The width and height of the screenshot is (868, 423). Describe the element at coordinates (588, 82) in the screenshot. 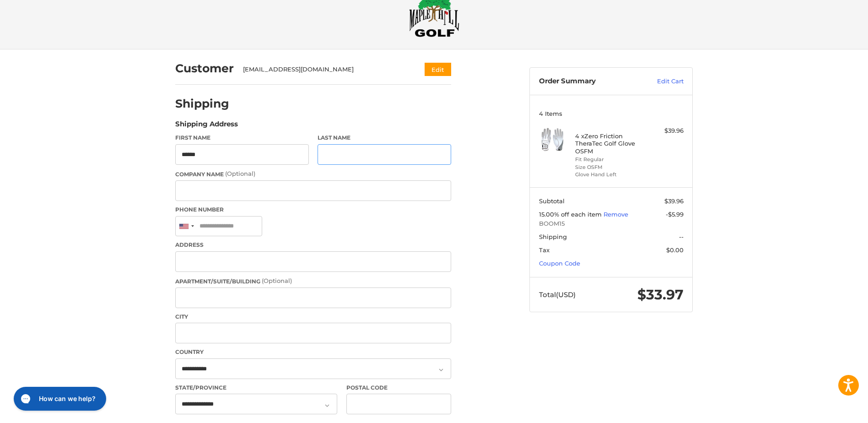

I see `h3: Order Summary` at that location.